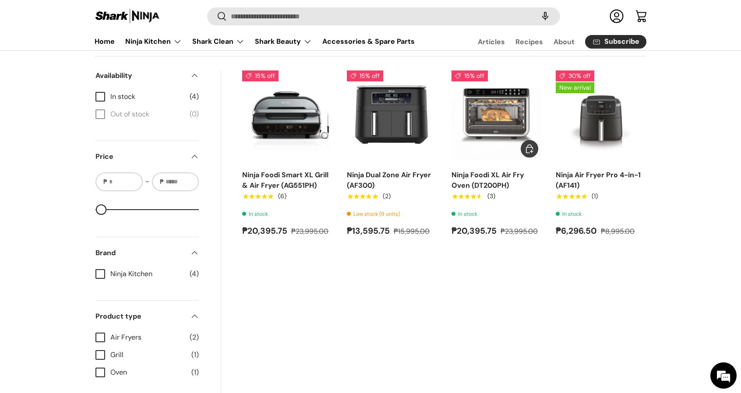 The height and width of the screenshot is (393, 741). What do you see at coordinates (127, 16) in the screenshot?
I see `a: Shark Ninja Philippines` at bounding box center [127, 16].